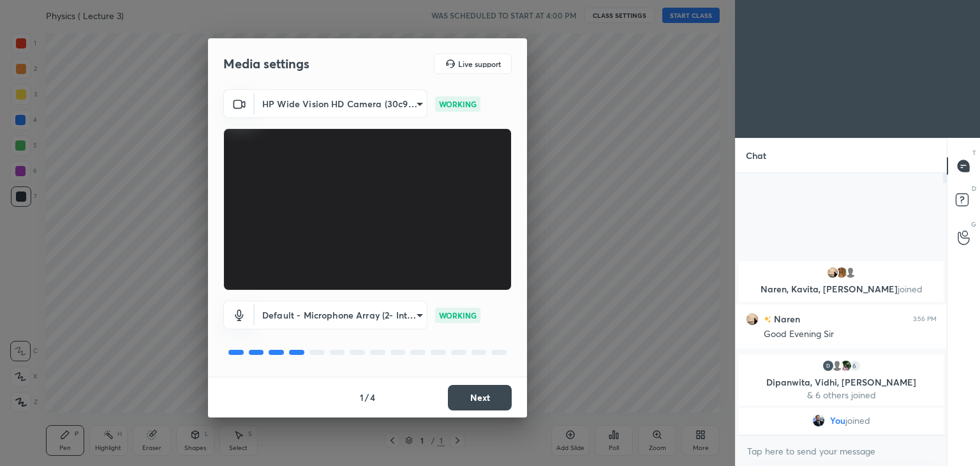  Describe the element at coordinates (768, 319) in the screenshot. I see `img: no-rating-badge.077c3623.svg` at that location.